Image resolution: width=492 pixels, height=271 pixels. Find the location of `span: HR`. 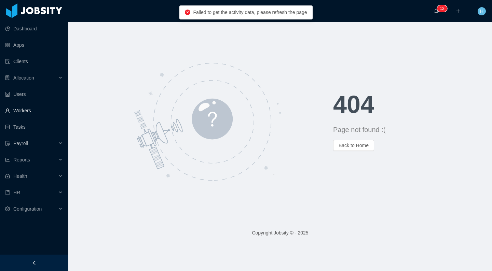

span: HR is located at coordinates (17, 193).